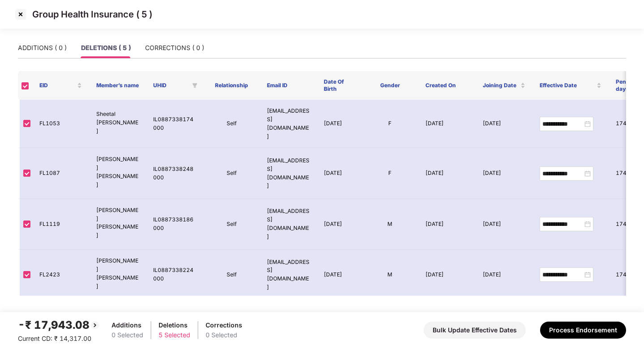 Image resolution: width=644 pixels, height=348 pixels. I want to click on th: Date Of Birth, so click(339, 85).